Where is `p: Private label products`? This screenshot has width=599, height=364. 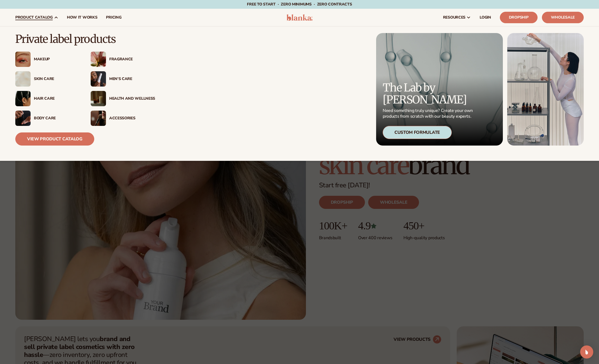 p: Private label products is located at coordinates (85, 39).